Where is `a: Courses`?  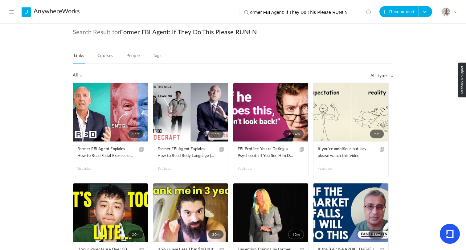 a: Courses is located at coordinates (105, 58).